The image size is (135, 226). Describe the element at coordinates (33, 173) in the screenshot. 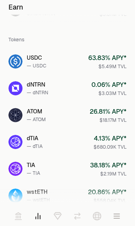

I see `div: — TIA` at that location.